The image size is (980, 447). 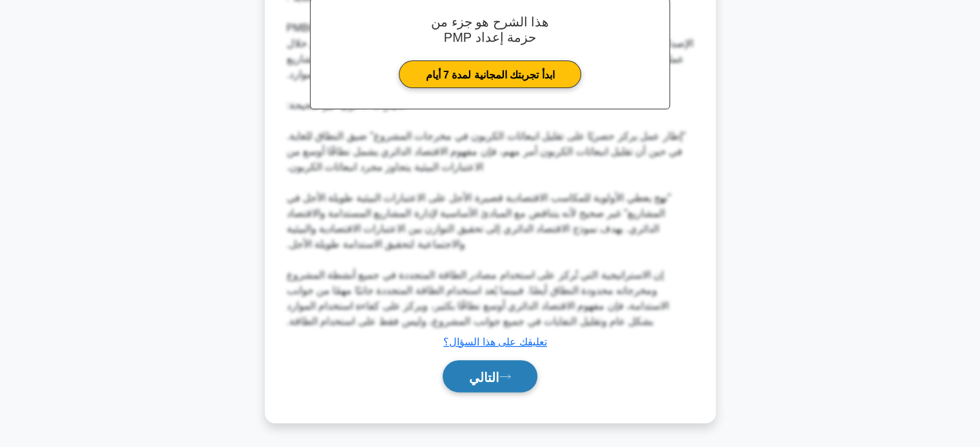 What do you see at coordinates (495, 342) in the screenshot?
I see `font: تعليقك على هذا السؤال؟` at bounding box center [495, 342].